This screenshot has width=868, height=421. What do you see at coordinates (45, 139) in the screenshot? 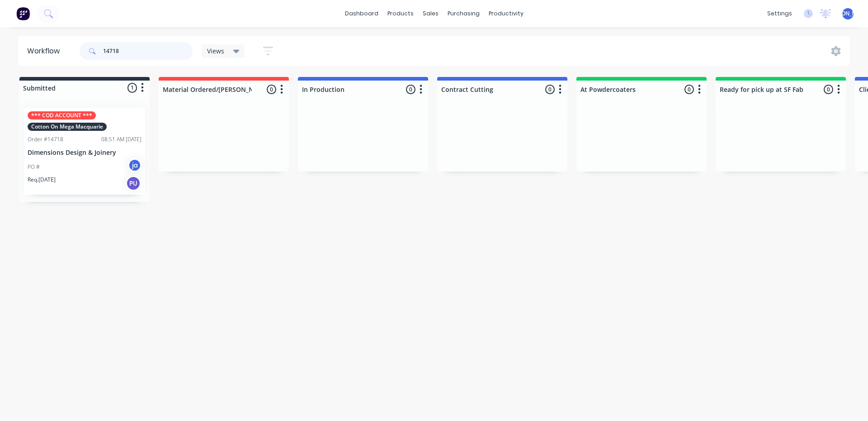
I see `div: Order #14718` at bounding box center [45, 139].